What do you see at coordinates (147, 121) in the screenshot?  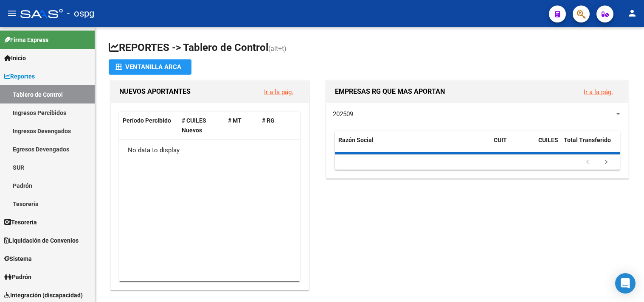 I see `span: Período Percibido` at bounding box center [147, 121].